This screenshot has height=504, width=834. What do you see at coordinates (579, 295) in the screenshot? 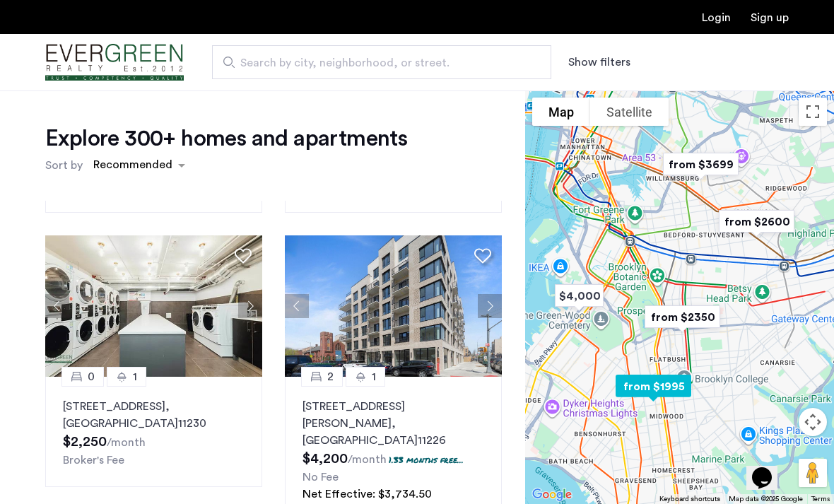
I see `div: $4,000` at bounding box center [579, 295].